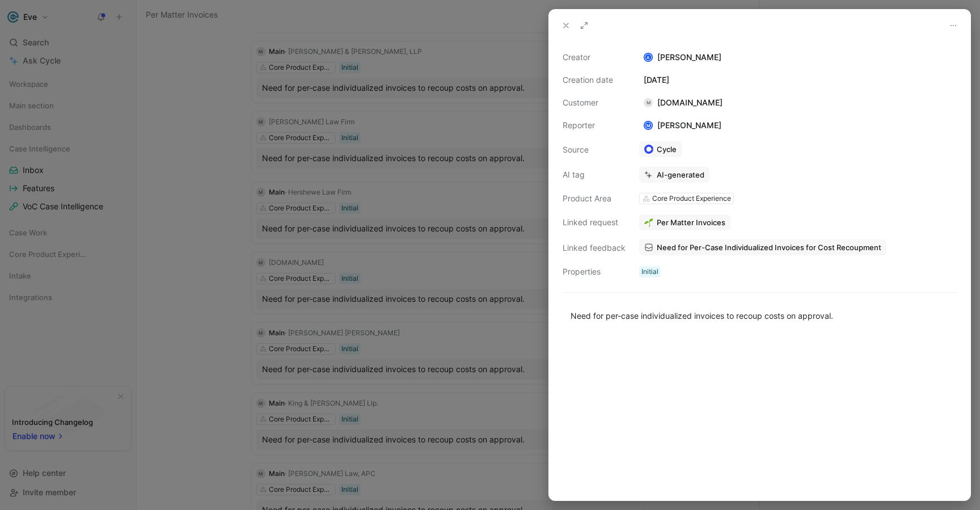 Image resolution: width=980 pixels, height=510 pixels. Describe the element at coordinates (594, 248) in the screenshot. I see `div: Linked feedback` at that location.